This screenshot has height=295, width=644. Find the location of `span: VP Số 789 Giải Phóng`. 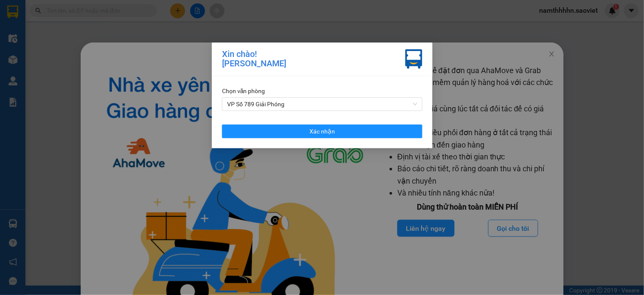

span: VP Số 789 Giải Phóng is located at coordinates (322, 104).